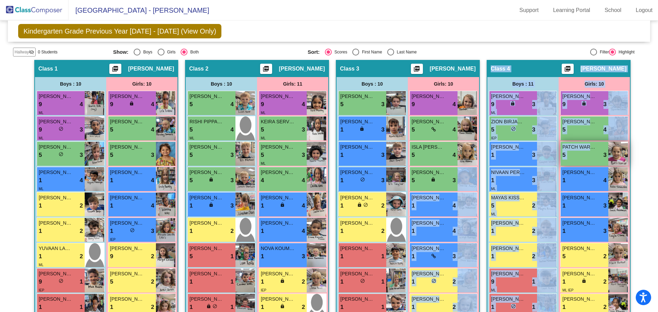 Image resolution: width=658 pixels, height=312 pixels. I want to click on div: First Name, so click(371, 52).